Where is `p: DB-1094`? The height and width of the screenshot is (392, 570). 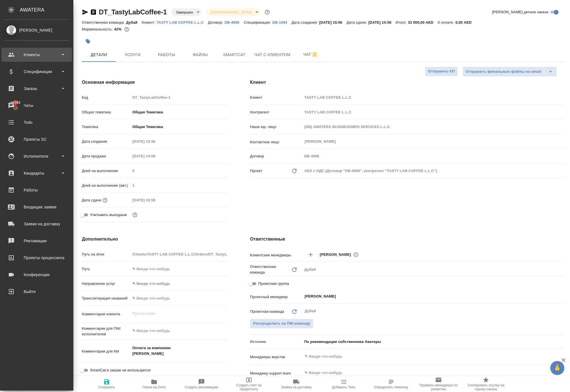 p: DB-1094 is located at coordinates (282, 22).